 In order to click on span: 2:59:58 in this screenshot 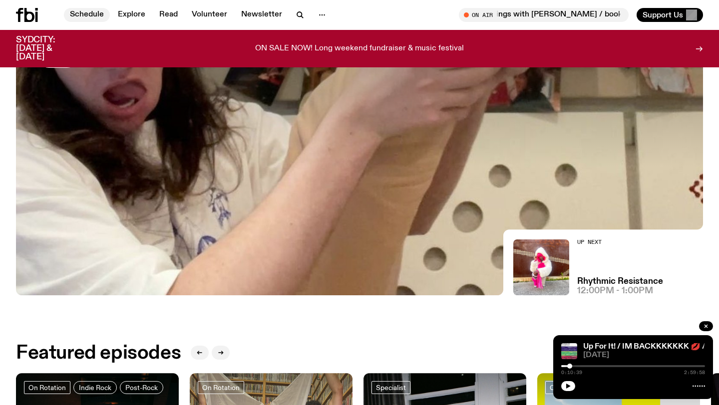, I will do `click(695, 373)`.